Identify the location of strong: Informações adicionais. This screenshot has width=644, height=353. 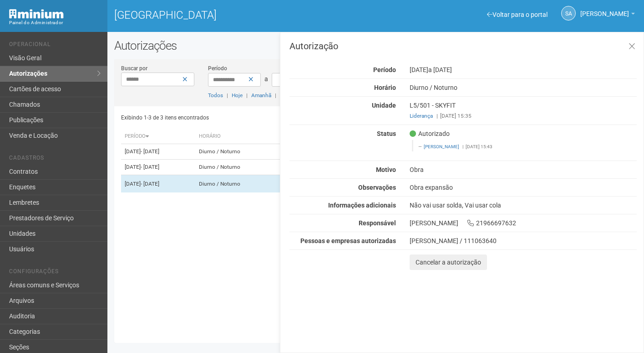
(362, 205).